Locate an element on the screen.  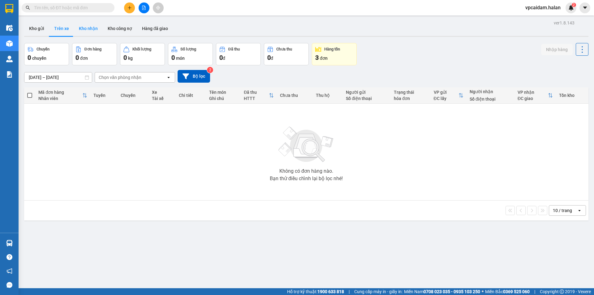
div: Tên món is located at coordinates (223, 92).